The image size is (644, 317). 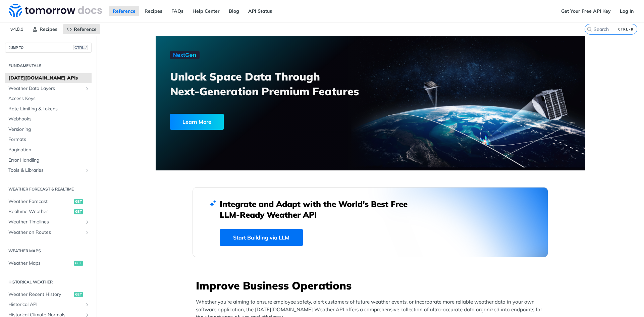 I want to click on a: Weather Recent Historyget, so click(x=48, y=294).